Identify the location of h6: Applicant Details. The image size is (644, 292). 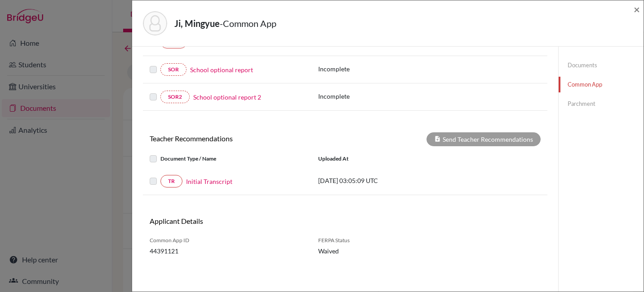
(244, 221).